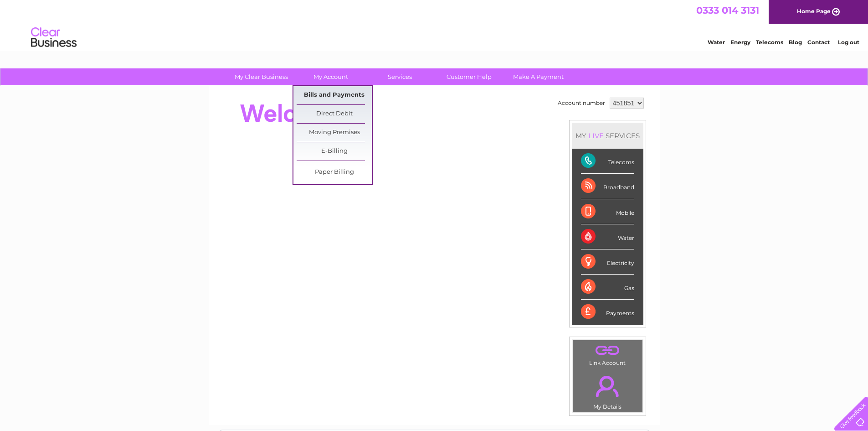  Describe the element at coordinates (539, 77) in the screenshot. I see `a: Make A Payment` at that location.